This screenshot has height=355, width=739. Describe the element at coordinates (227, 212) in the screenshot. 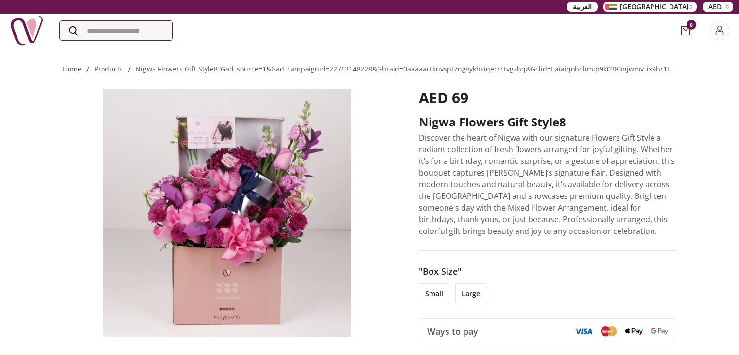

I see `img: Nigwa Flowers Gift style8` at that location.